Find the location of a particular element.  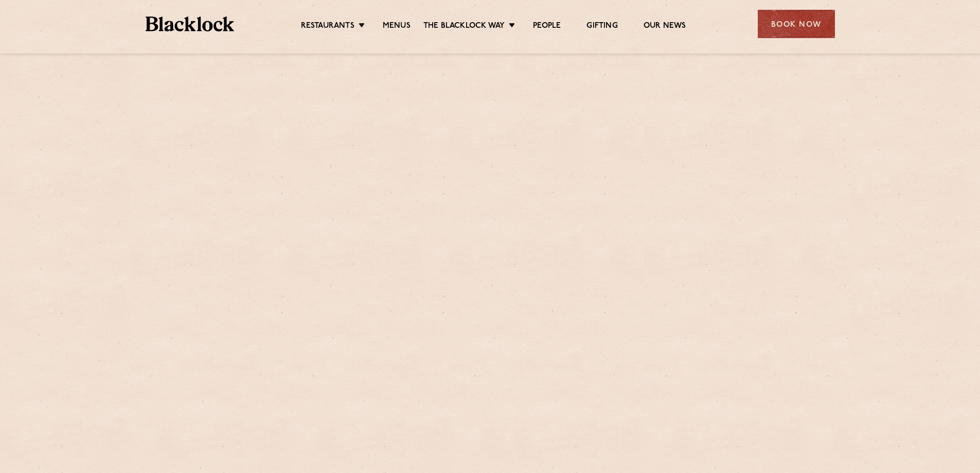

img: BL_Textured_Logo-footer-cropped.svg is located at coordinates (190, 24).